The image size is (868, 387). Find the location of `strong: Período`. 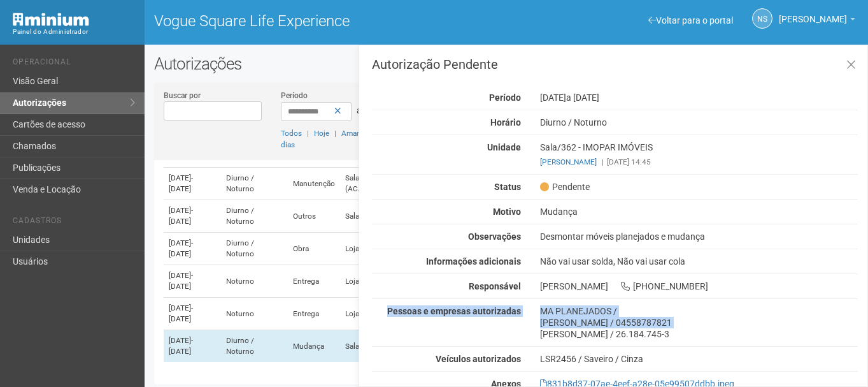

strong: Período is located at coordinates (505, 98).